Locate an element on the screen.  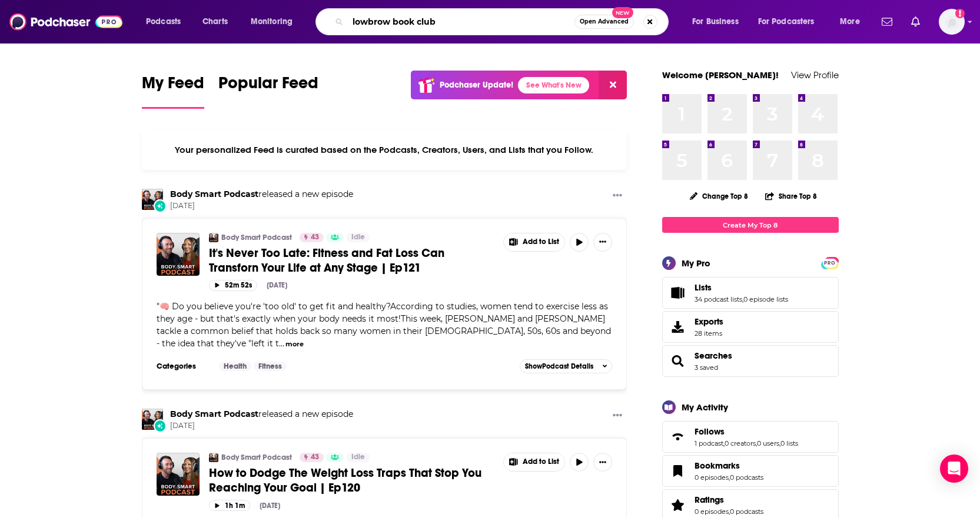
input: Search podcasts, credits, & more... is located at coordinates (461, 22).